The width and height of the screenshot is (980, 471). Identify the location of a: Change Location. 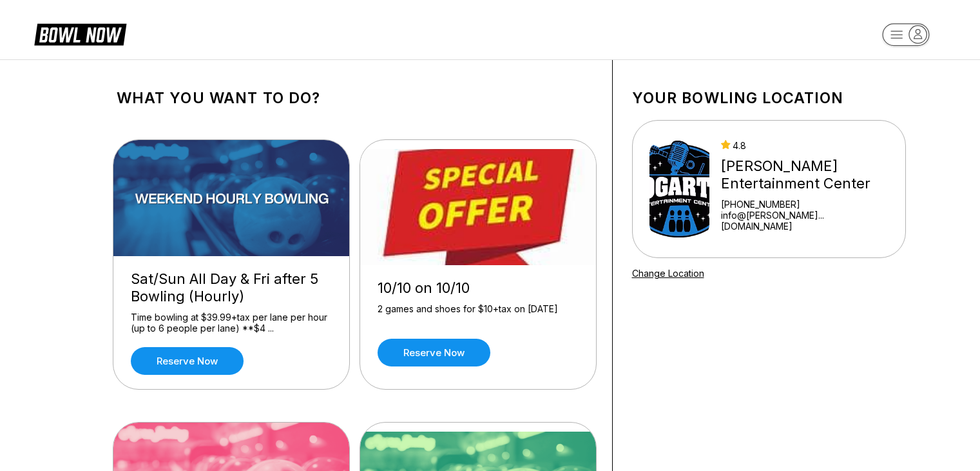
(668, 273).